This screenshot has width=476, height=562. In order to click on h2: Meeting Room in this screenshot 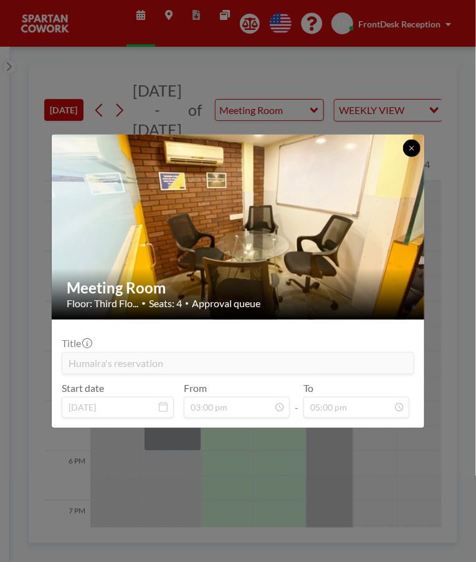, I will do `click(239, 288)`.